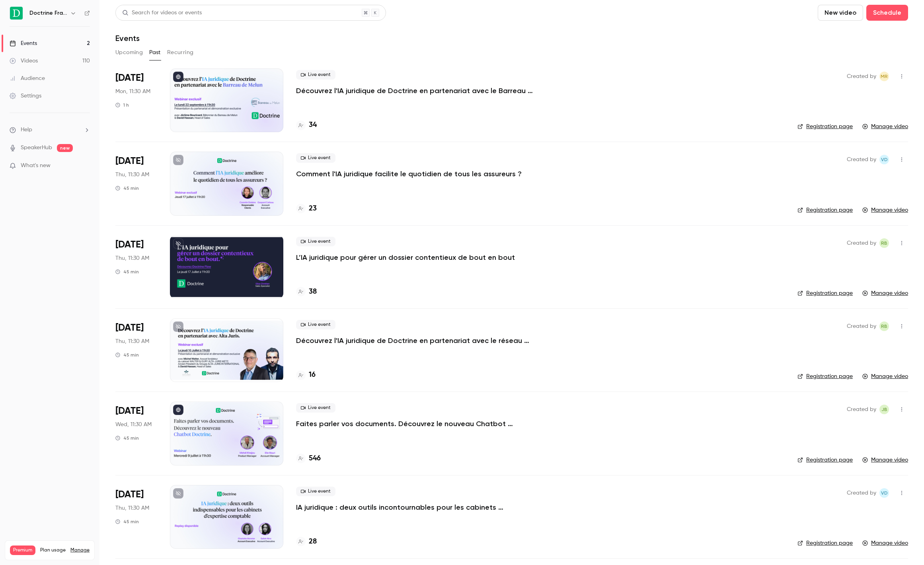  Describe the element at coordinates (409, 174) in the screenshot. I see `a: Comment l'IA juridique facilite le quotidien de tous les assureurs ?` at that location.